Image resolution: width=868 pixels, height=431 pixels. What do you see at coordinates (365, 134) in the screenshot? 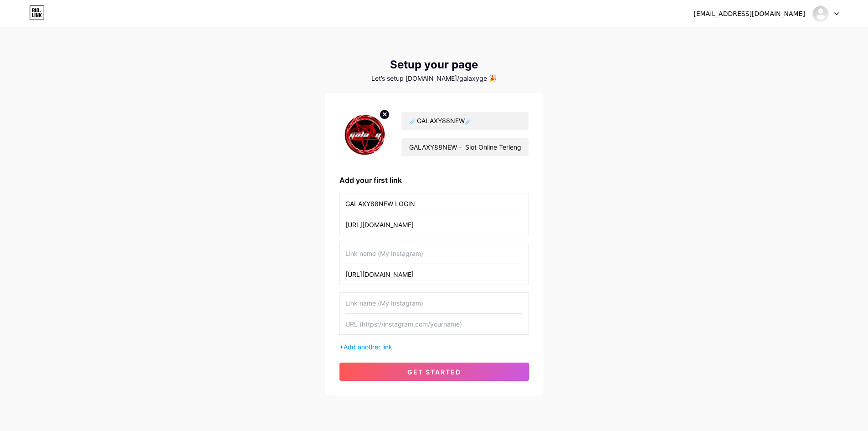
I see `img: profile pic` at bounding box center [365, 134].